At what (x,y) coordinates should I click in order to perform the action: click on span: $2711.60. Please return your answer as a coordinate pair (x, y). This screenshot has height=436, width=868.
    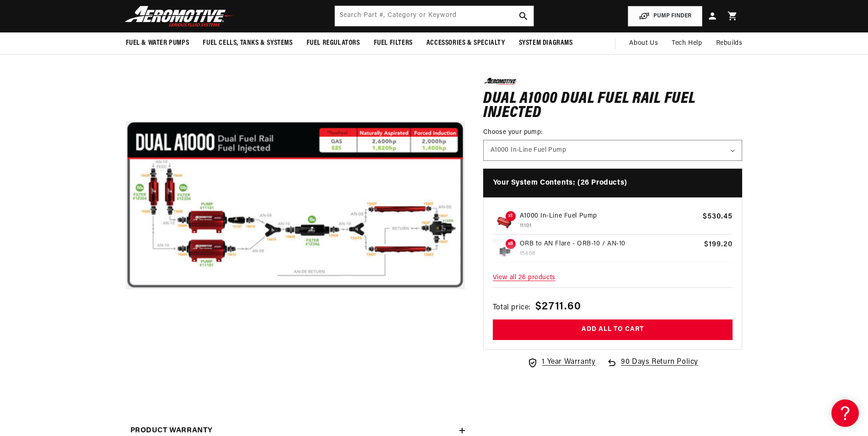
    Looking at the image, I should click on (558, 307).